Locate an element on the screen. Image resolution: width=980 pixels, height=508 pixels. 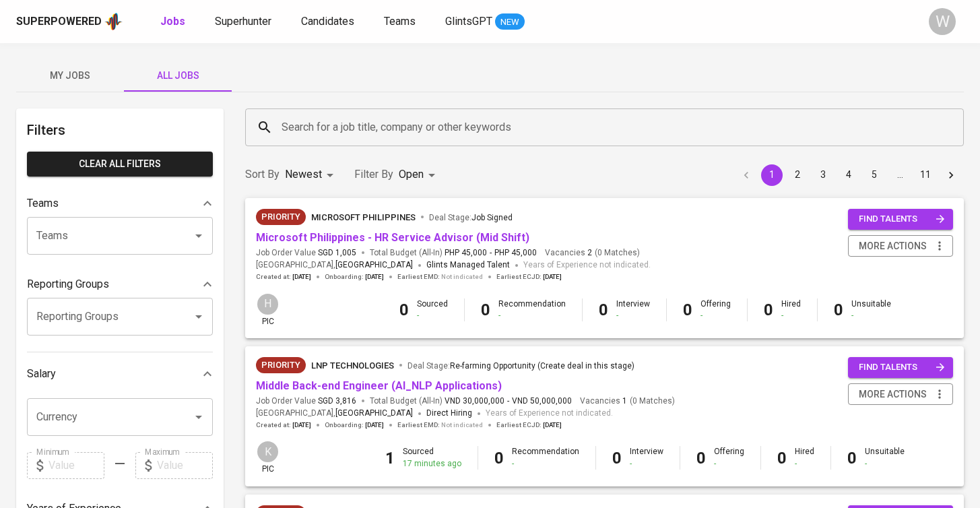
p: Sort By is located at coordinates (262, 174).